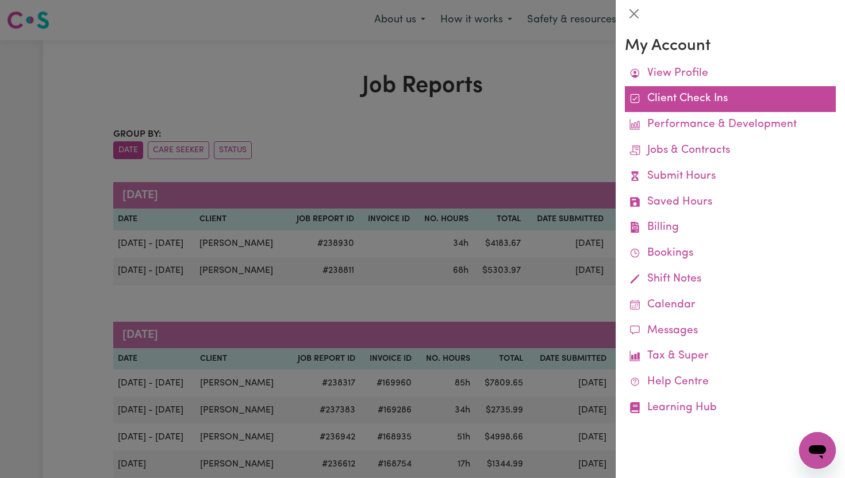 The width and height of the screenshot is (845, 478). Describe the element at coordinates (730, 279) in the screenshot. I see `a: Shift Notes` at that location.